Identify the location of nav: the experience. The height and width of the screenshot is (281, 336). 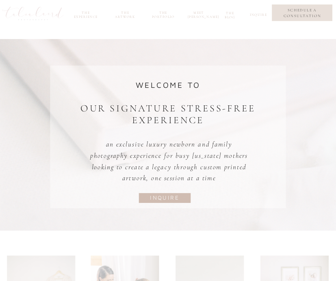
(86, 14).